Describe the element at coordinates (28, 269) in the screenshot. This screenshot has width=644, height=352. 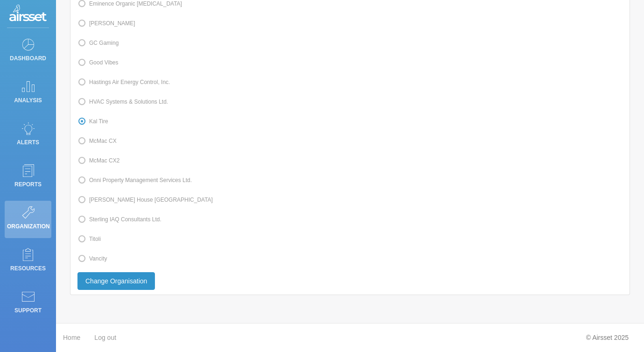
I see `p: Resources` at that location.